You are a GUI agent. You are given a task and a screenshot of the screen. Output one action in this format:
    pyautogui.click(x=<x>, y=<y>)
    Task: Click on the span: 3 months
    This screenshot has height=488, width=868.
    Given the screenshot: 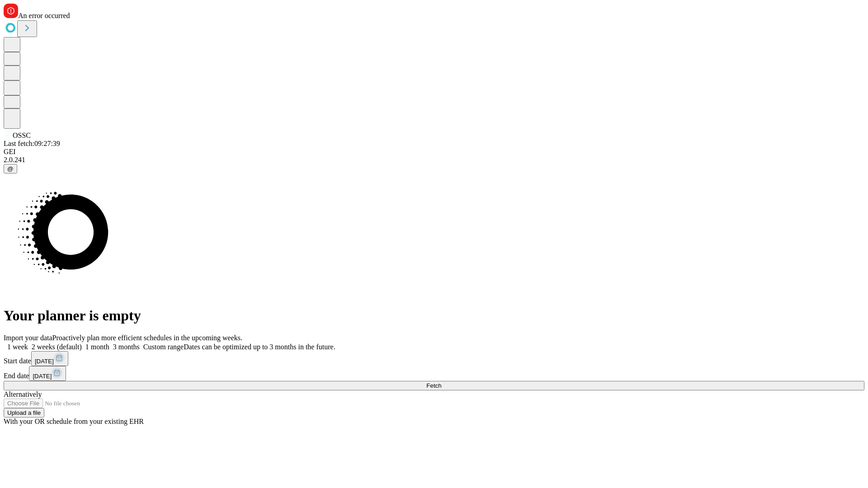 What is the action you would take?
    pyautogui.click(x=126, y=347)
    